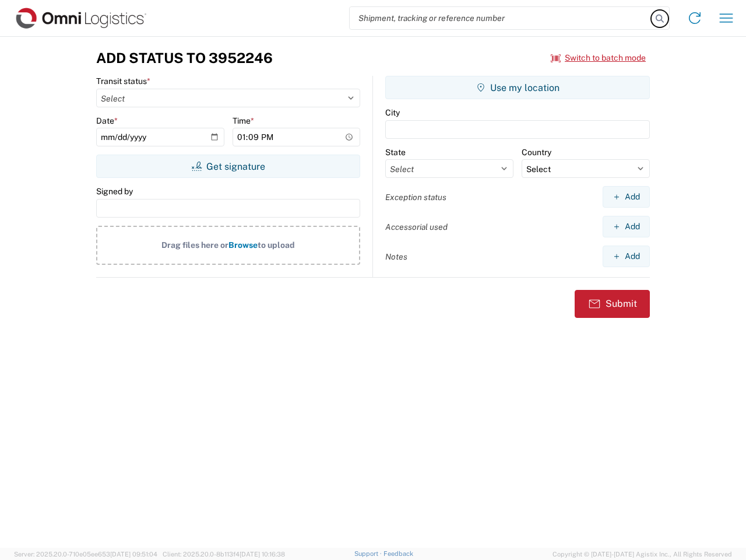 The width and height of the screenshot is (746, 560). I want to click on button: Use my location, so click(518, 88).